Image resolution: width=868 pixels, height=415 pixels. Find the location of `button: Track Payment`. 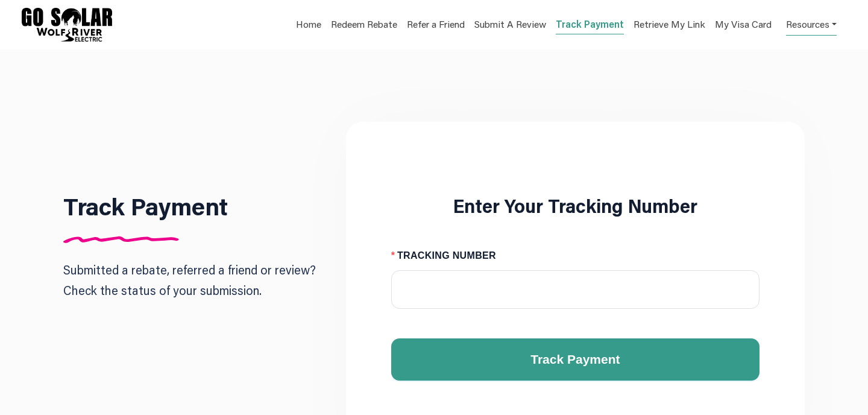

button: Track Payment is located at coordinates (575, 360).